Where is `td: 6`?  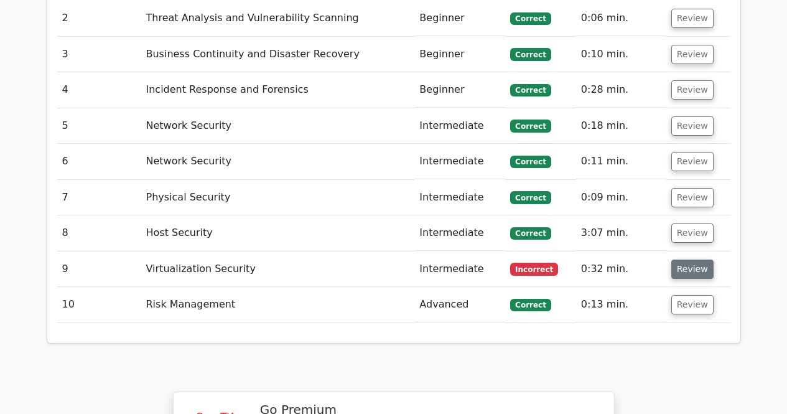 td: 6 is located at coordinates (99, 161).